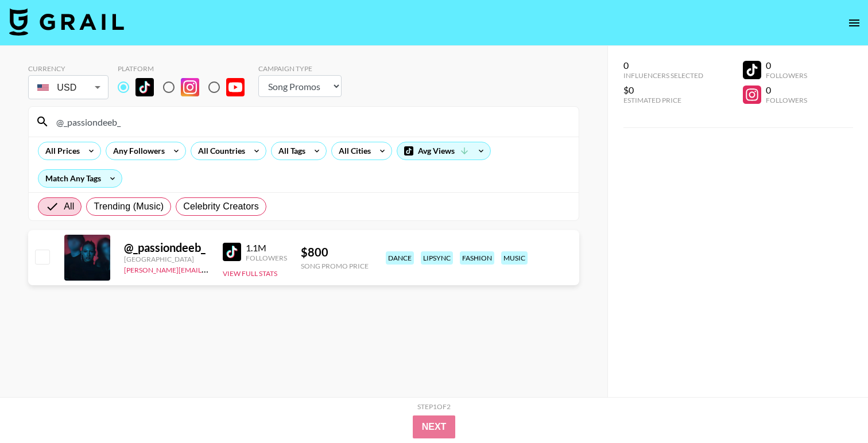 The width and height of the screenshot is (868, 443). Describe the element at coordinates (68, 87) in the screenshot. I see `div: USD` at that location.